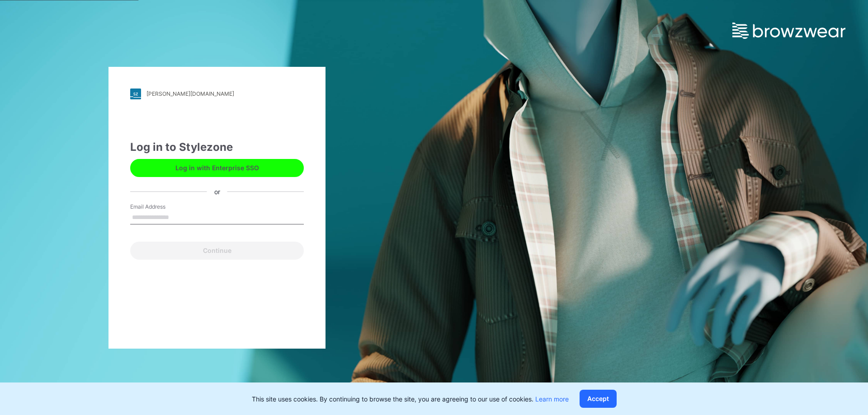  I want to click on p: This site uses cookies. By continuing to browse the site, you are agreeing to our use of cookies., so click(410, 399).